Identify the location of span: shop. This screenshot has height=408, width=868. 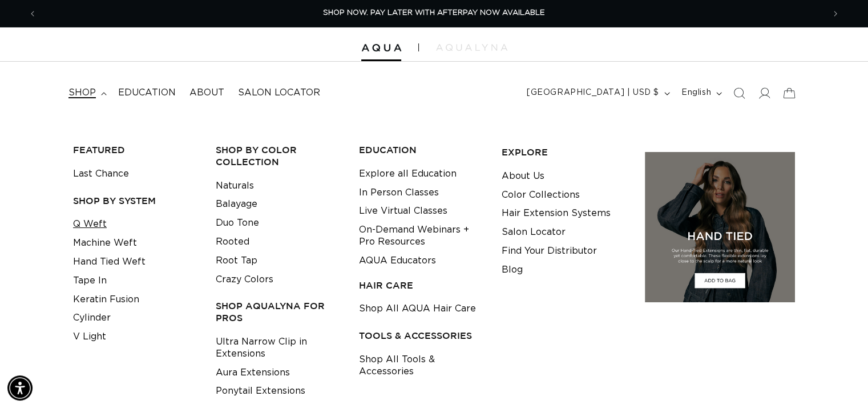
(82, 93).